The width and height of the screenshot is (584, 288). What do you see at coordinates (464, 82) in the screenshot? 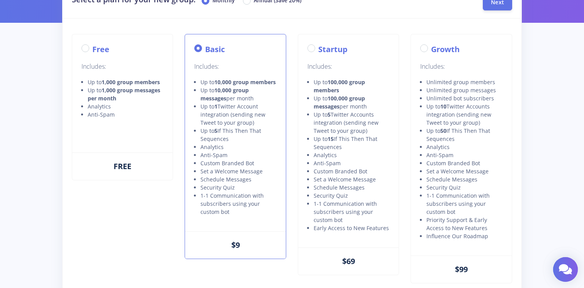
I see `li: Unlimited group members` at bounding box center [464, 82].